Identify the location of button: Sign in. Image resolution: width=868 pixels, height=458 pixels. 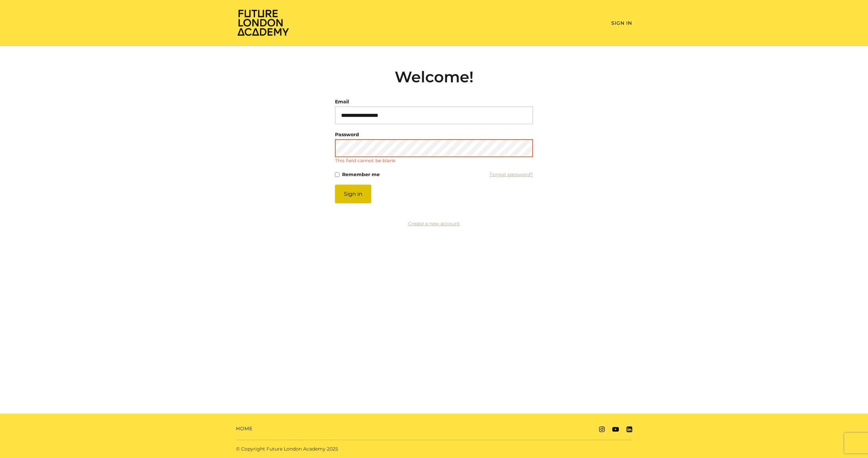
(353, 194).